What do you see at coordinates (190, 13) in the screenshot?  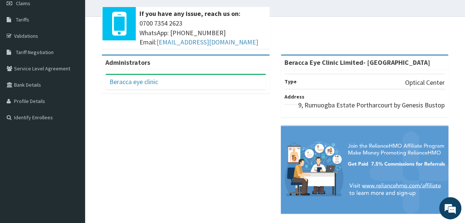 I see `b: If you have any issue, reach us on:` at bounding box center [190, 13].